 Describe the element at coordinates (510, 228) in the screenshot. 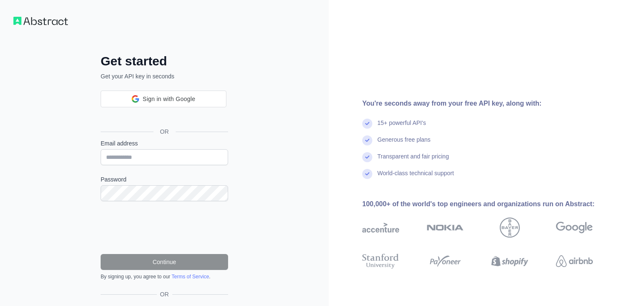

I see `img: bayer` at that location.